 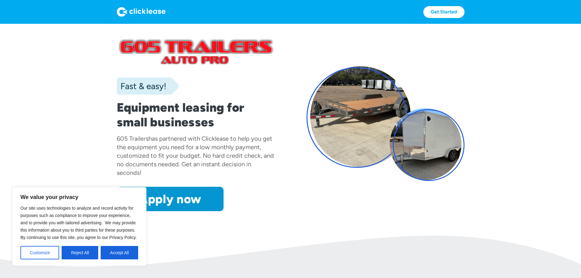 I want to click on button: Accept All, so click(x=119, y=252).